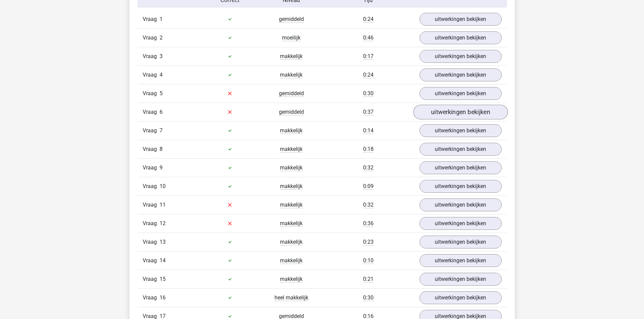 The height and width of the screenshot is (319, 644). What do you see at coordinates (163, 223) in the screenshot?
I see `span: 12` at bounding box center [163, 223].